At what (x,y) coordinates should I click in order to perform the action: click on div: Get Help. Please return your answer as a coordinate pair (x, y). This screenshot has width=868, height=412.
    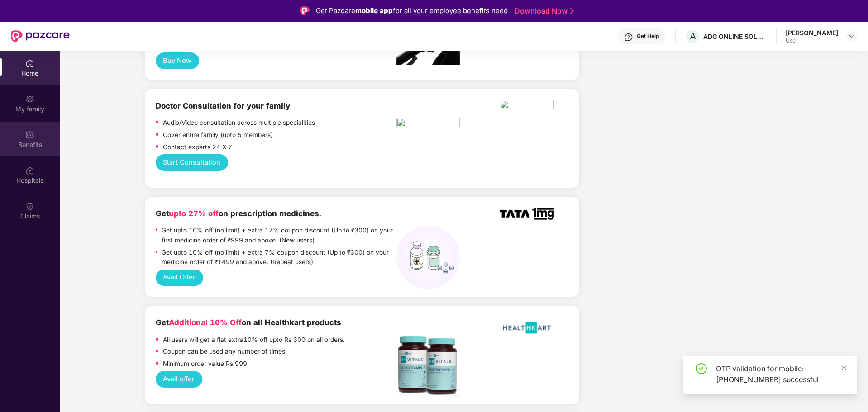
    Looking at the image, I should click on (647, 36).